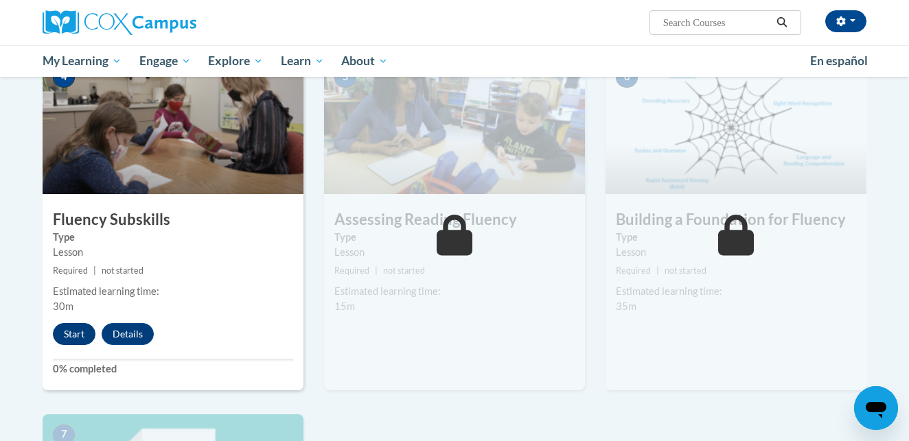 This screenshot has width=909, height=441. What do you see at coordinates (627, 78) in the screenshot?
I see `span: 6` at bounding box center [627, 78].